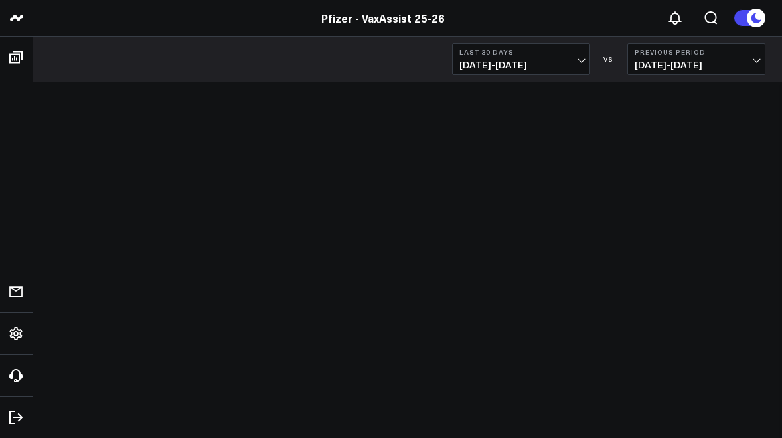  What do you see at coordinates (521, 52) in the screenshot?
I see `b: Last 30 Days` at bounding box center [521, 52].